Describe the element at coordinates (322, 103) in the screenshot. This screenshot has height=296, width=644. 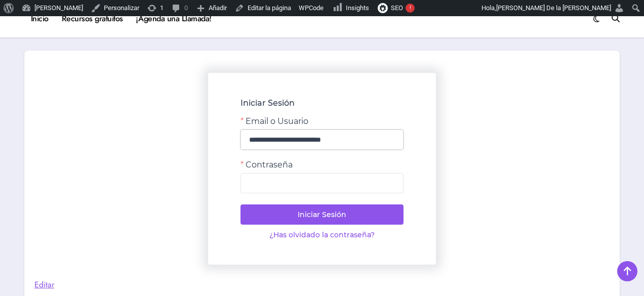
I see `div: Iniciar Sesión` at that location.